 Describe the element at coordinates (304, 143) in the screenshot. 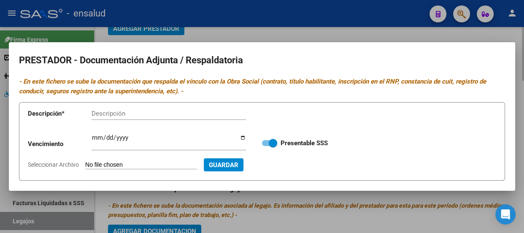

I see `strong: Presentable SSS` at that location.